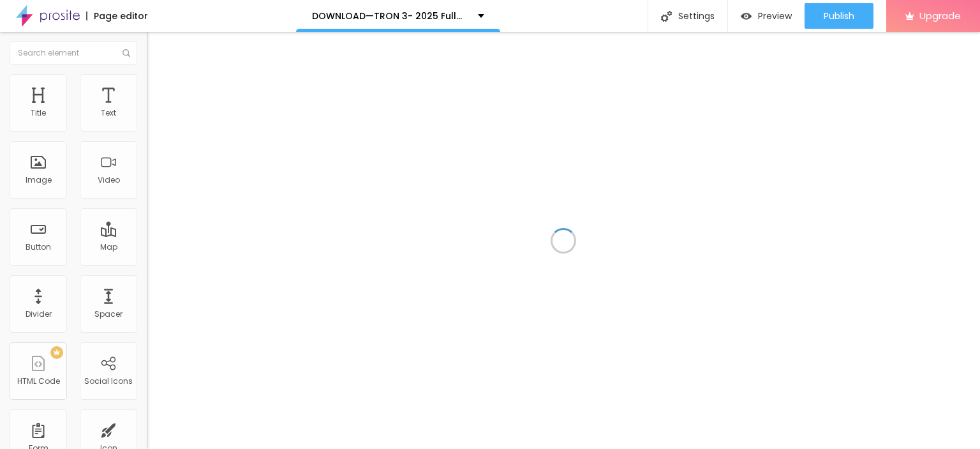 The height and width of the screenshot is (449, 980). I want to click on div: Divider, so click(38, 314).